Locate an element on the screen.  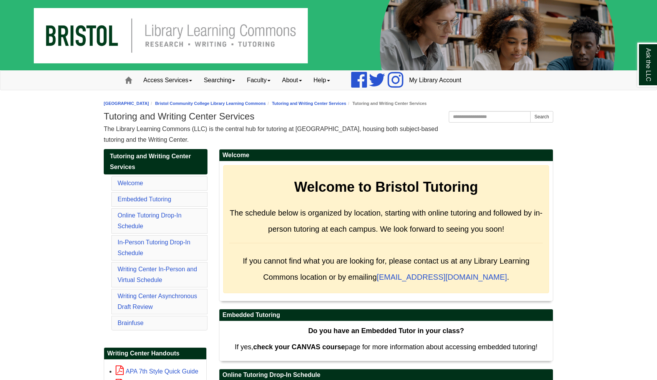
a: Embedded Tutoring is located at coordinates (144, 199).